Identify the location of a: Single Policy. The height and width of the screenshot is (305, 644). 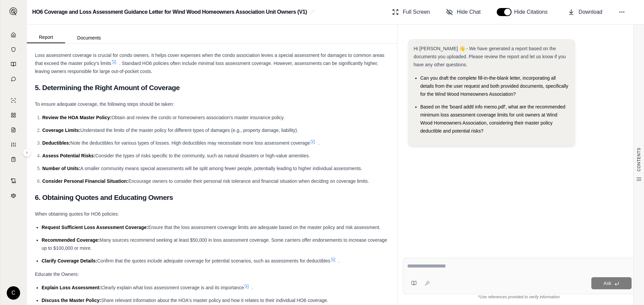
(14, 100).